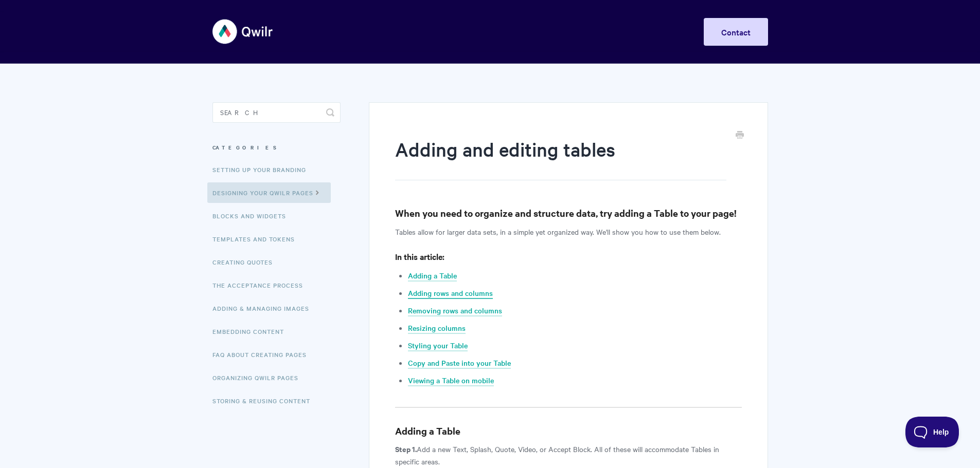 The height and width of the screenshot is (468, 980). I want to click on h3: Adding a Table, so click(568, 431).